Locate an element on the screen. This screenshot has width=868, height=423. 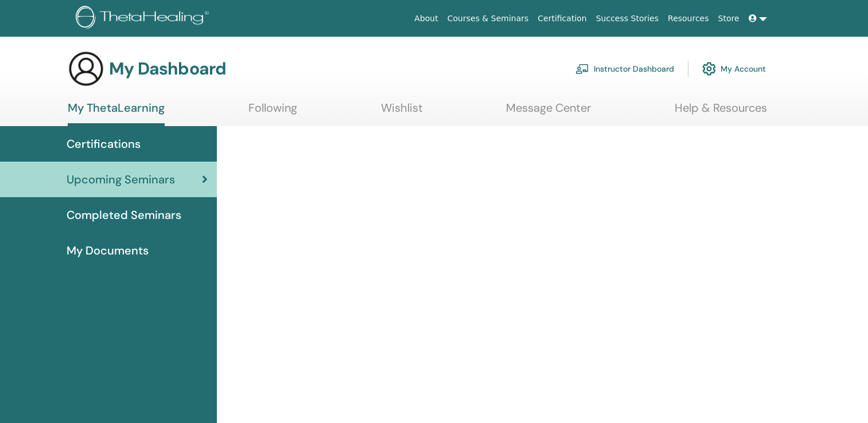
span: Completed Seminars is located at coordinates (124, 215).